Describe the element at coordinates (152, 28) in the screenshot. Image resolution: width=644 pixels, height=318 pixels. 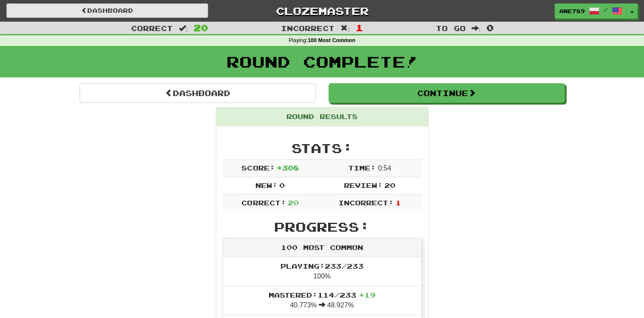
I see `span: Correct` at that location.